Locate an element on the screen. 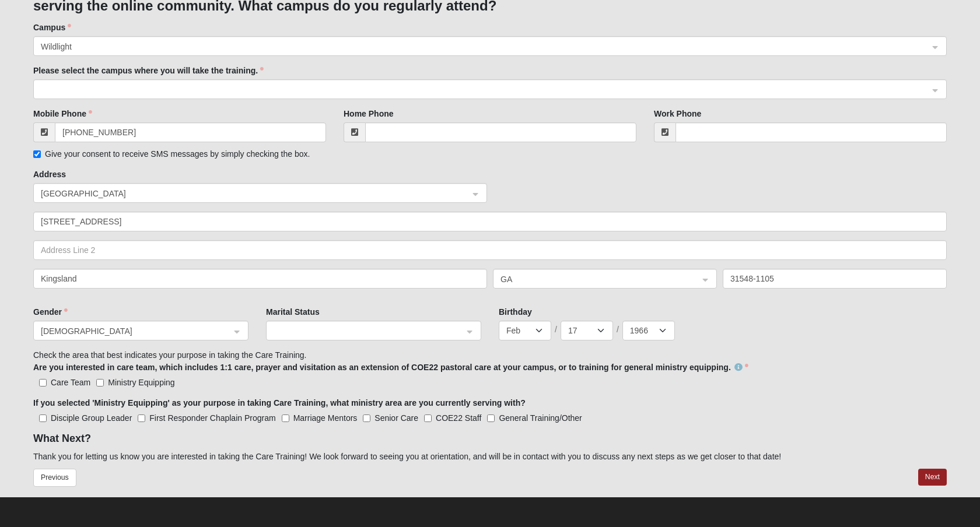 The height and width of the screenshot is (527, 980). label: Campus is located at coordinates (52, 27).